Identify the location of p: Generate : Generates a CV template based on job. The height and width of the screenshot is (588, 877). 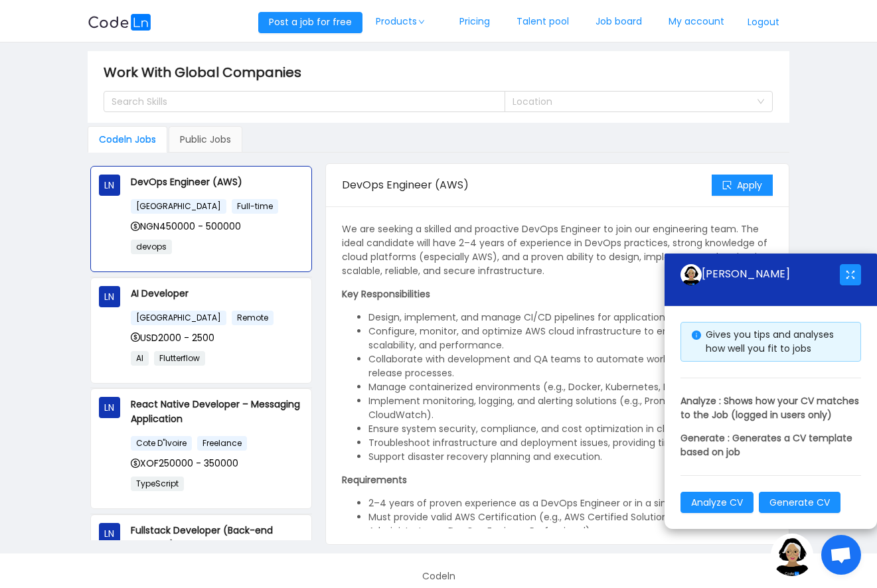
(771, 445).